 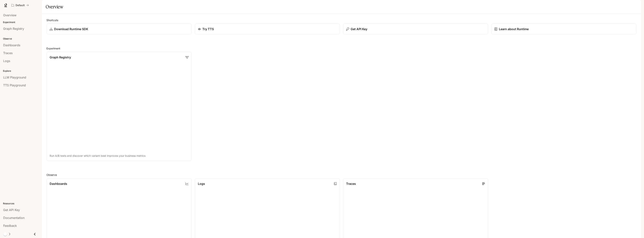 I want to click on p: Logs, so click(x=201, y=184).